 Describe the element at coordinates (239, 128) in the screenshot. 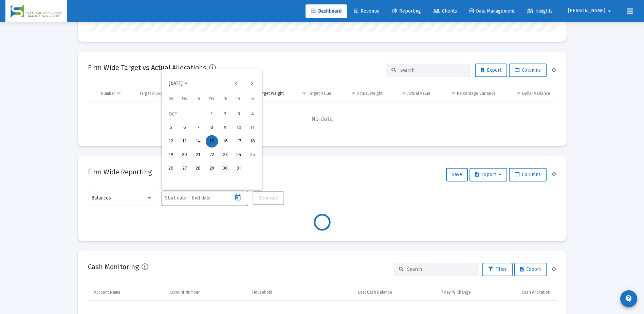

I see `div: 10` at that location.